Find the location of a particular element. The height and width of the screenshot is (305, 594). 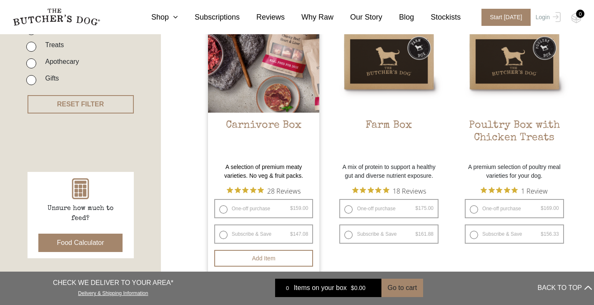

h2: Farm Box is located at coordinates (389, 139).